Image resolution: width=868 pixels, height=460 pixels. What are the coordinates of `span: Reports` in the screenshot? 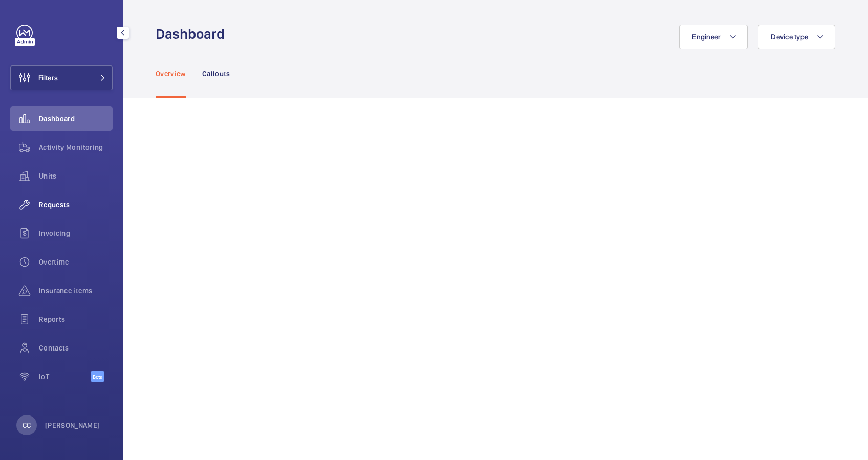 It's located at (76, 319).